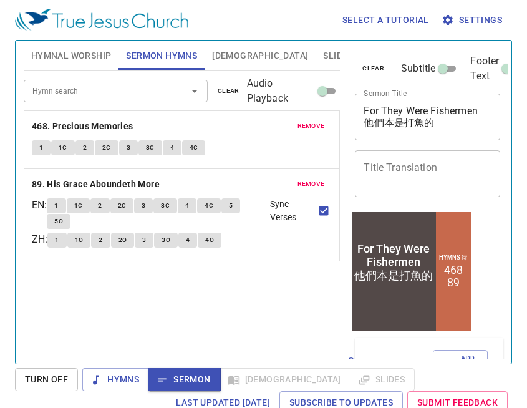 Image resolution: width=527 pixels, height=408 pixels. Describe the element at coordinates (102, 20) in the screenshot. I see `img: True Jesus Church` at that location.